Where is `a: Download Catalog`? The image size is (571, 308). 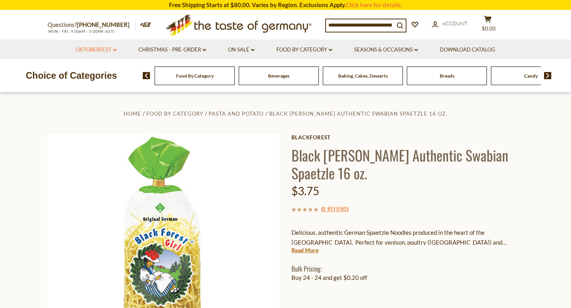 a: Download Catalog is located at coordinates (467, 50).